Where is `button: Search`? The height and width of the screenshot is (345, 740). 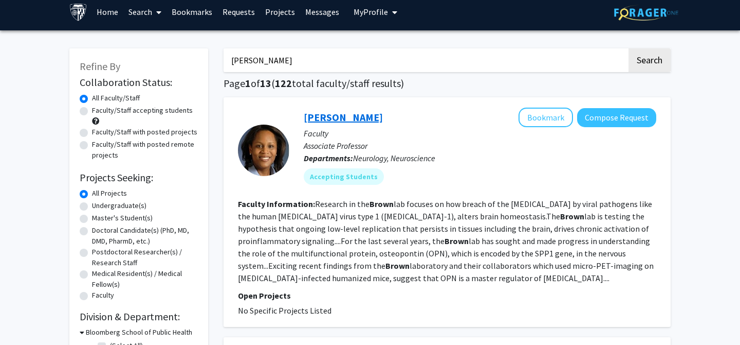
button: Search is located at coordinates (650, 60).